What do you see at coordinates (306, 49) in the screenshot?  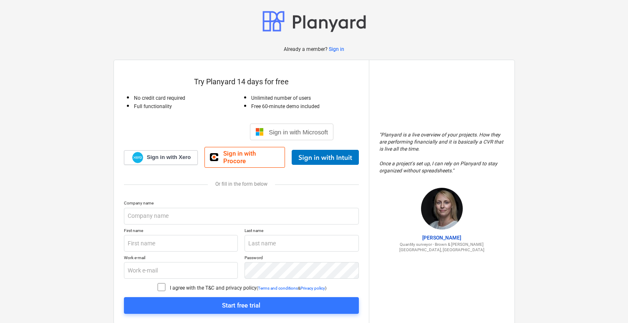 I see `p: Already a member?` at bounding box center [306, 49].